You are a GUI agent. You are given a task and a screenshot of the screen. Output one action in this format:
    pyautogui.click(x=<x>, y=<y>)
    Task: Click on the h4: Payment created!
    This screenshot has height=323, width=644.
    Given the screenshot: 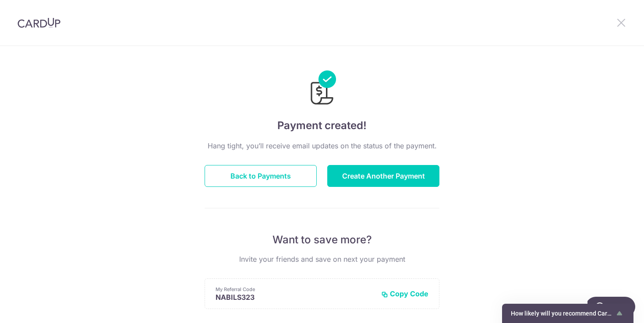 What is the action you would take?
    pyautogui.click(x=322, y=126)
    